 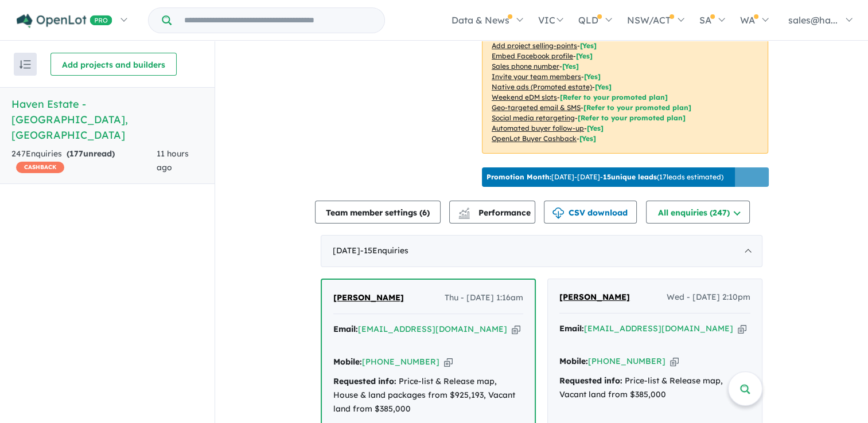 What do you see at coordinates (76, 153) in the screenshot?
I see `span: 177` at bounding box center [76, 153].